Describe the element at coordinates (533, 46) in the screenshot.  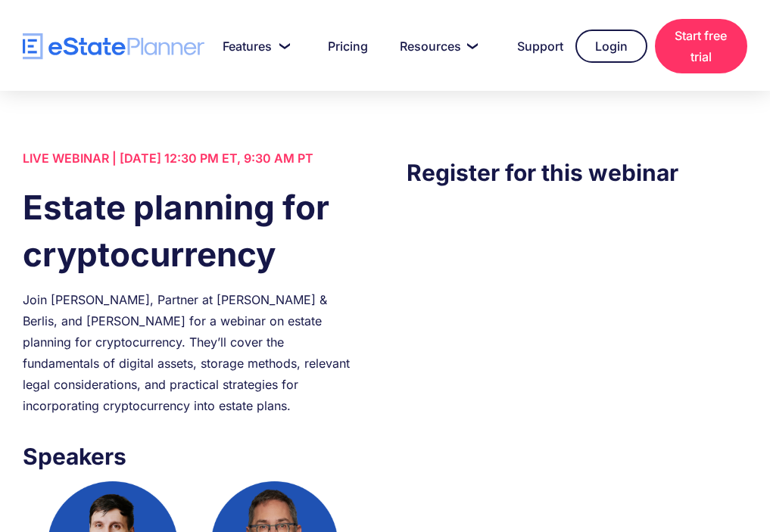
I see `a: Support` at that location.